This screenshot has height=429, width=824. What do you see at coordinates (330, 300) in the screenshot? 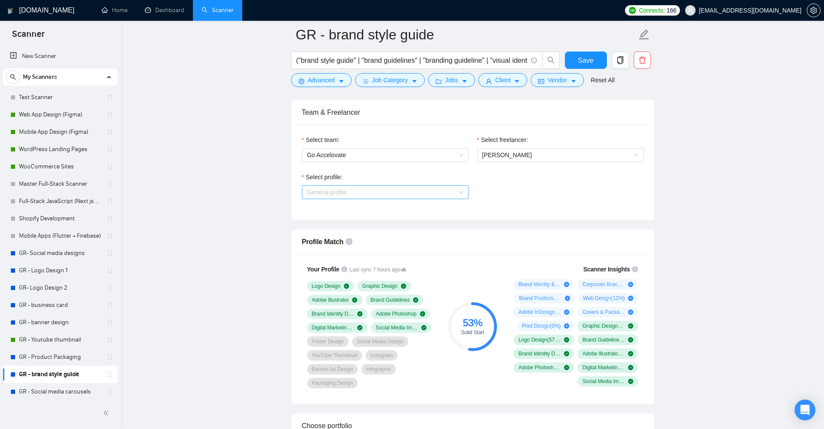
I see `span: Adobe Illustrator` at bounding box center [330, 300].